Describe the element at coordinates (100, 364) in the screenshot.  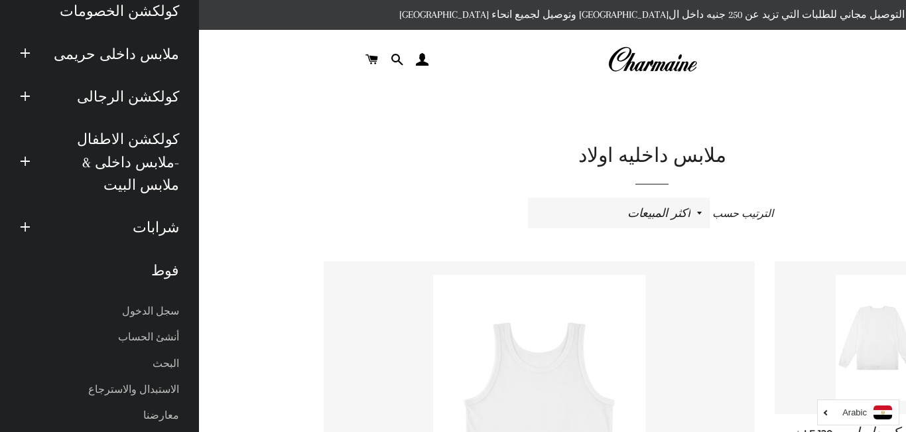
I see `a: البحث` at that location.